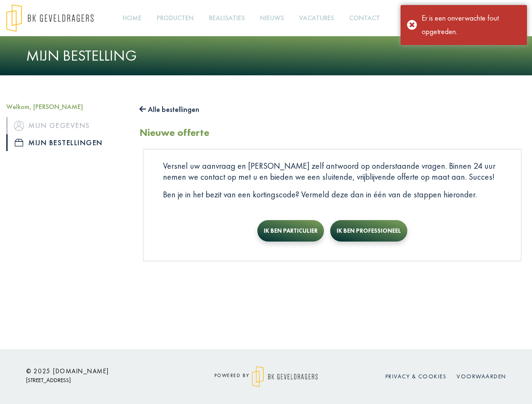  Describe the element at coordinates (266, 377) in the screenshot. I see `div: powered by` at that location.